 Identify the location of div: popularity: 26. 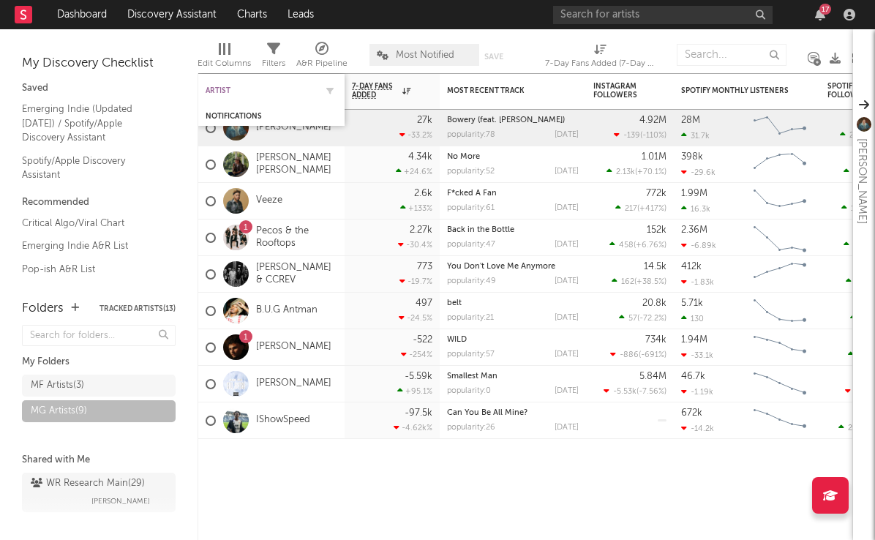
(471, 427).